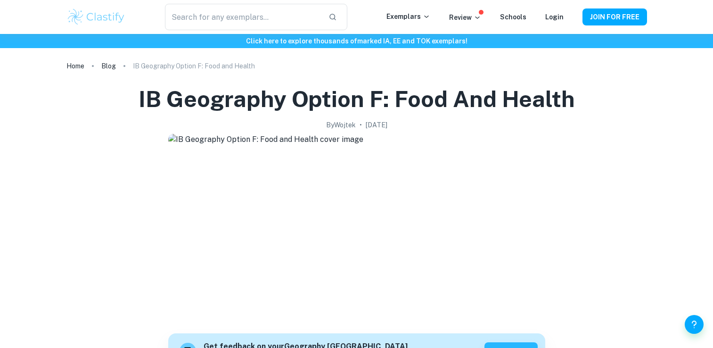 The image size is (713, 348). Describe the element at coordinates (341, 125) in the screenshot. I see `h2: By Wojtek` at that location.